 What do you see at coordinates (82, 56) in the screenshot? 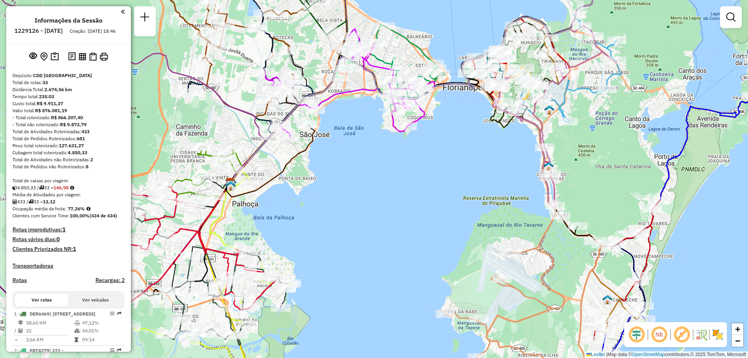
I see `button: Visualizar relatório de Roteirização` at bounding box center [82, 56].